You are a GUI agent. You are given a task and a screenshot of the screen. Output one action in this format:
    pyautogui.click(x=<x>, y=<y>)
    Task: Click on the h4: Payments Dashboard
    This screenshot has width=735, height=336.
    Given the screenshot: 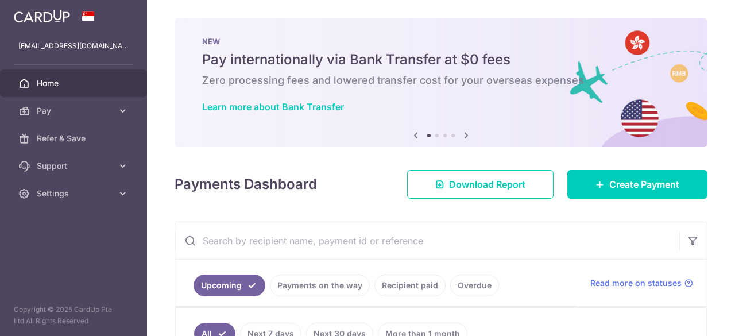 What is the action you would take?
    pyautogui.click(x=246, y=184)
    